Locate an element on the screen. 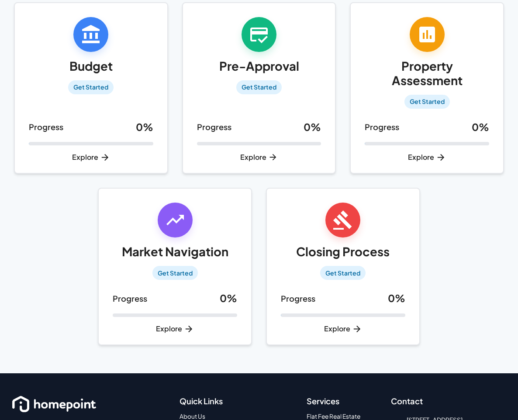 Image resolution: width=518 pixels, height=420 pixels. h6: Quick Links is located at coordinates (238, 401).